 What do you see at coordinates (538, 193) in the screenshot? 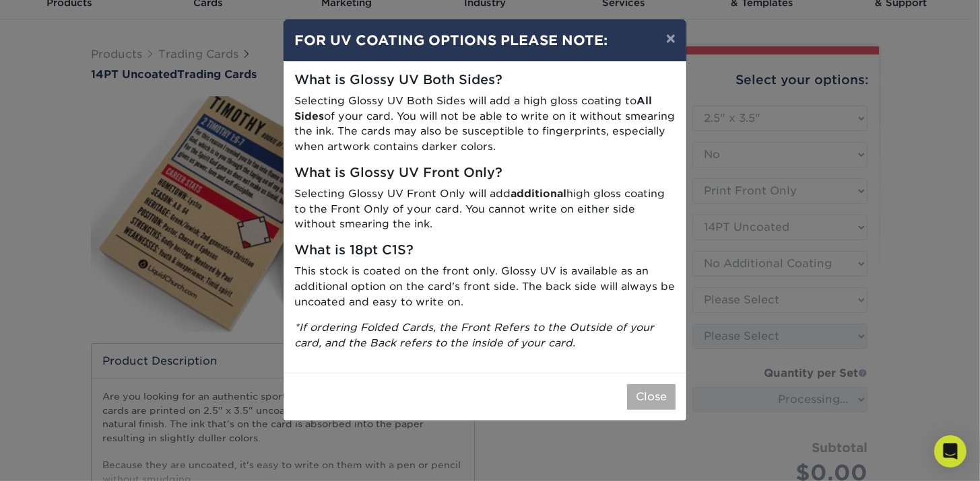
I see `strong: additional` at bounding box center [538, 193].